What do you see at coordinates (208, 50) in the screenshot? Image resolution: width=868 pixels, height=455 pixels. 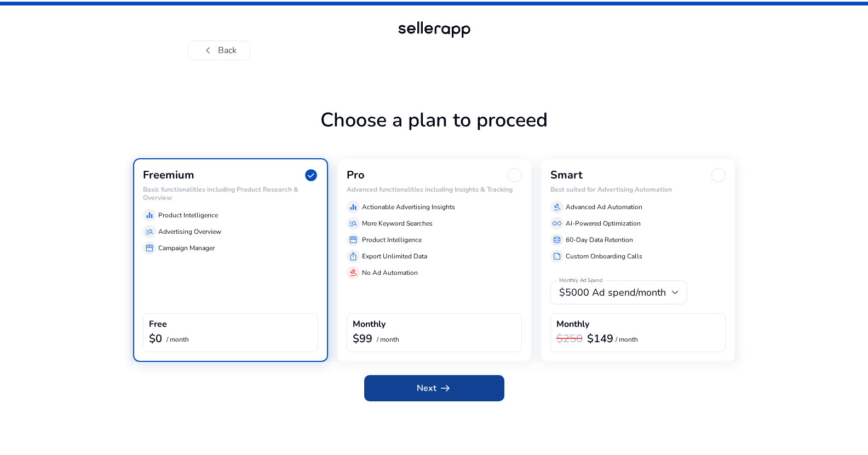 I see `span: chevron_left` at bounding box center [208, 50].